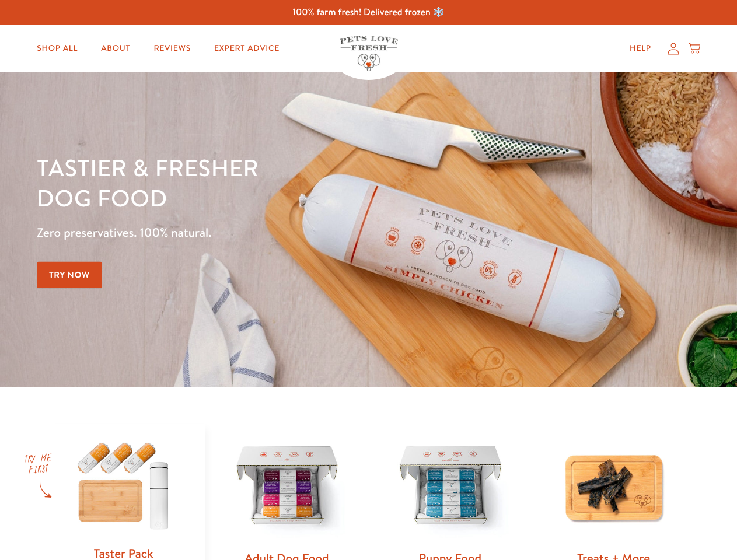  What do you see at coordinates (258, 233) in the screenshot?
I see `p: Zero preservatives. 100% natural.` at bounding box center [258, 233].